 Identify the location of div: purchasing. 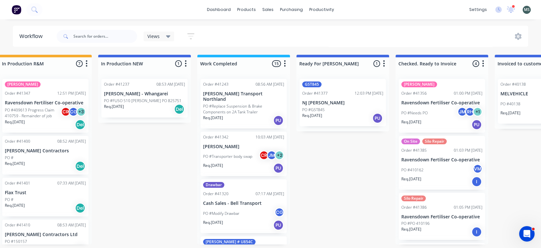
(292, 10).